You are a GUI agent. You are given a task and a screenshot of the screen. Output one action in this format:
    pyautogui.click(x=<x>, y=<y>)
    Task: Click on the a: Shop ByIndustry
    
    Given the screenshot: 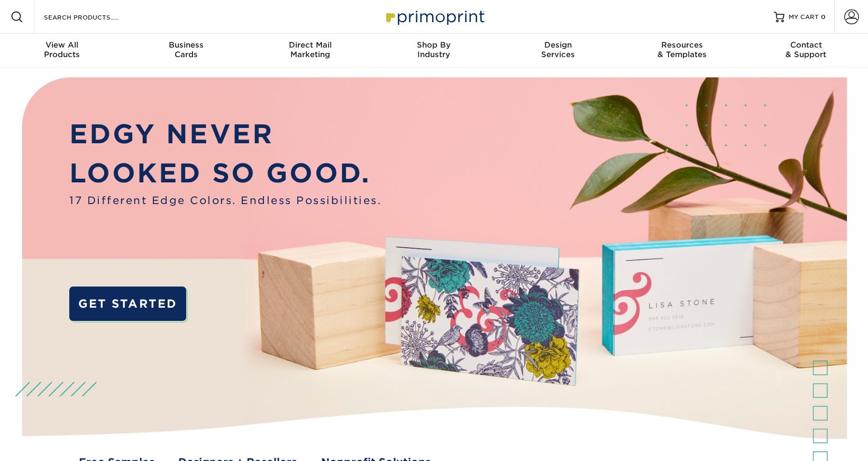 What is the action you would take?
    pyautogui.click(x=434, y=50)
    